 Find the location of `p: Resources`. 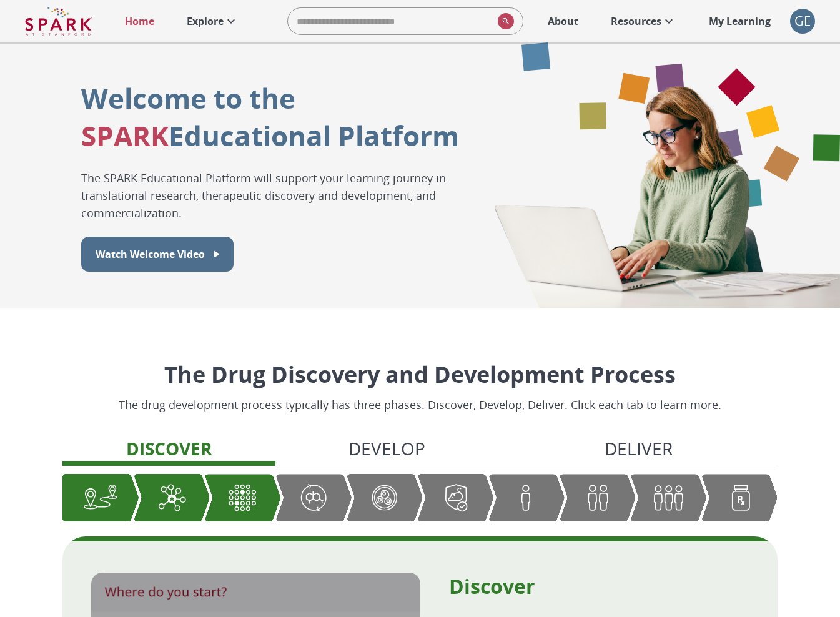

p: Resources is located at coordinates (636, 21).